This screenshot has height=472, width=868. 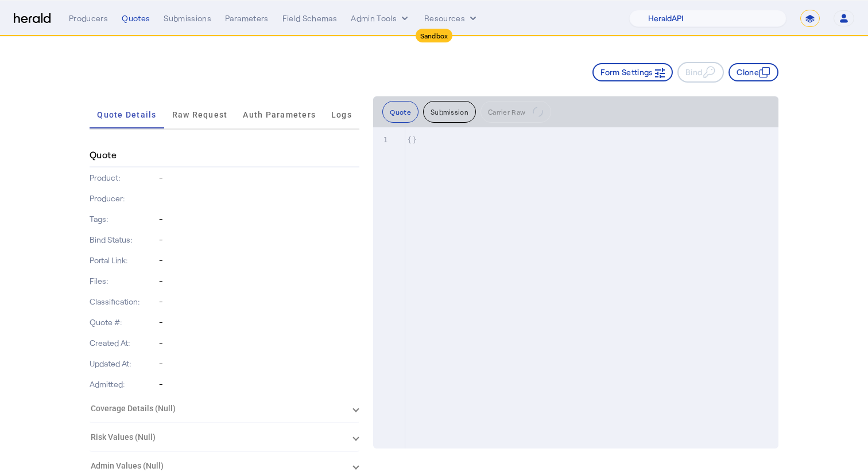 I want to click on p: Product:, so click(x=123, y=178).